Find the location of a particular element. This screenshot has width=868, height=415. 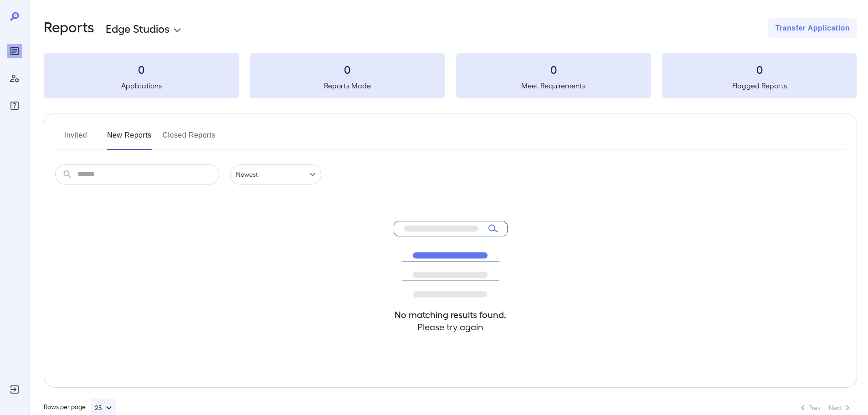

nav: pagination navigation is located at coordinates (825, 408).